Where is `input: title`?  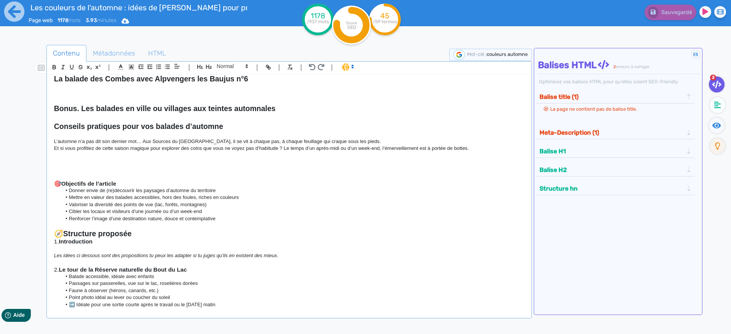
input: title is located at coordinates (138, 8).